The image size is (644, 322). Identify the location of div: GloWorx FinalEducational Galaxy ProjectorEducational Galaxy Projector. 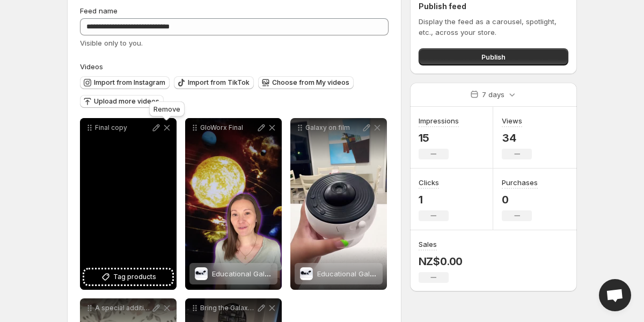
(233, 204).